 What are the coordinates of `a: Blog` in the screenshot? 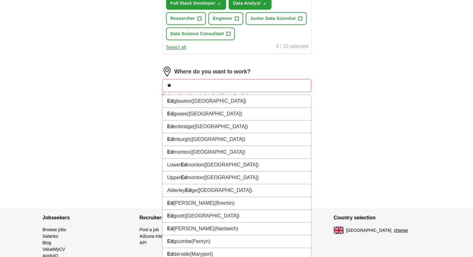 It's located at (47, 243).